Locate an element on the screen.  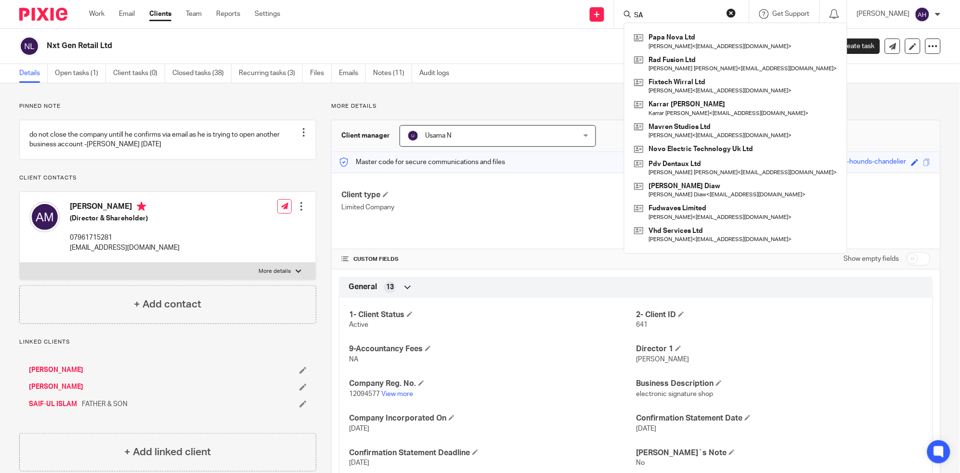
a: Email is located at coordinates (127, 14).